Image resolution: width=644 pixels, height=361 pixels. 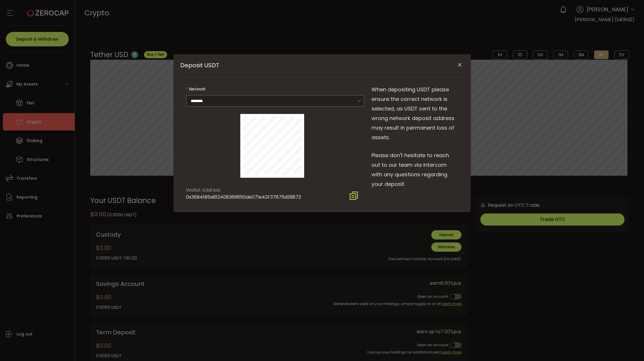 What do you see at coordinates (244, 190) in the screenshot?
I see `div: Wallet Address` at bounding box center [244, 190].